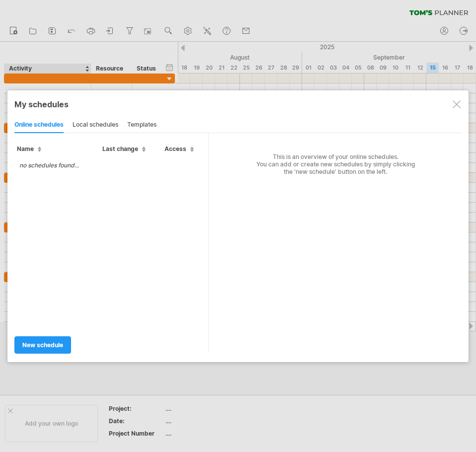  What do you see at coordinates (238, 104) in the screenshot?
I see `div: My schedules` at bounding box center [238, 104].